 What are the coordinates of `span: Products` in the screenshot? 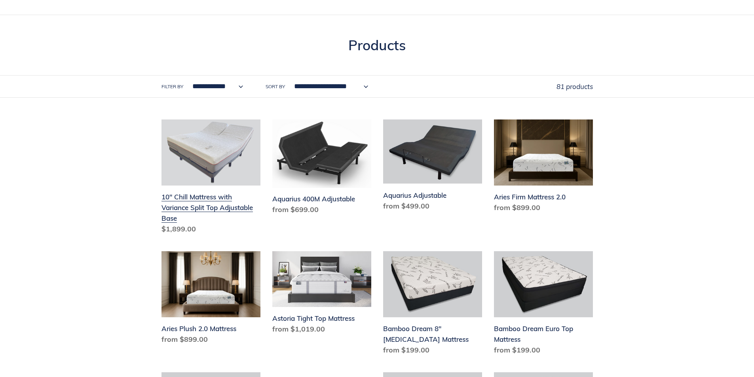 It's located at (377, 45).